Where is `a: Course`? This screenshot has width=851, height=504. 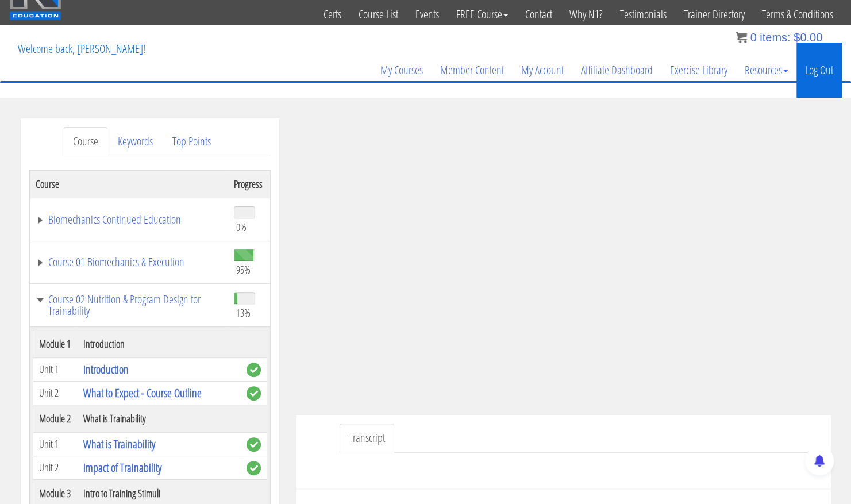
a: Course is located at coordinates (85, 141).